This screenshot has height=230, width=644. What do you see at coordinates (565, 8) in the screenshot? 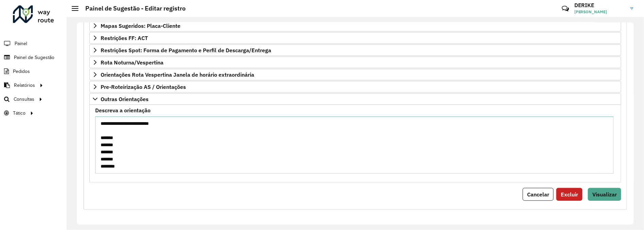
I see `a: Contato Rápido` at bounding box center [565, 8].